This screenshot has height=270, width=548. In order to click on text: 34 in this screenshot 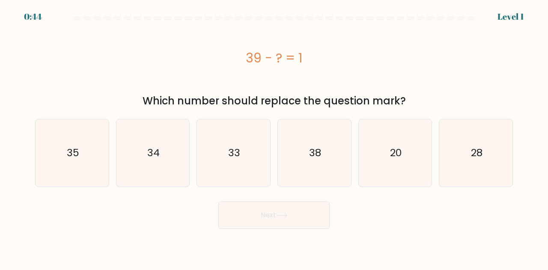, I will do `click(153, 153)`.